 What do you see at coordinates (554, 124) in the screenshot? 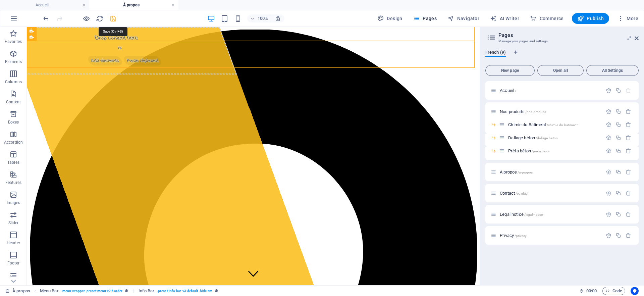
I see `div: Chimie du Bâtiment/chimie-du-batiment` at bounding box center [554, 124].